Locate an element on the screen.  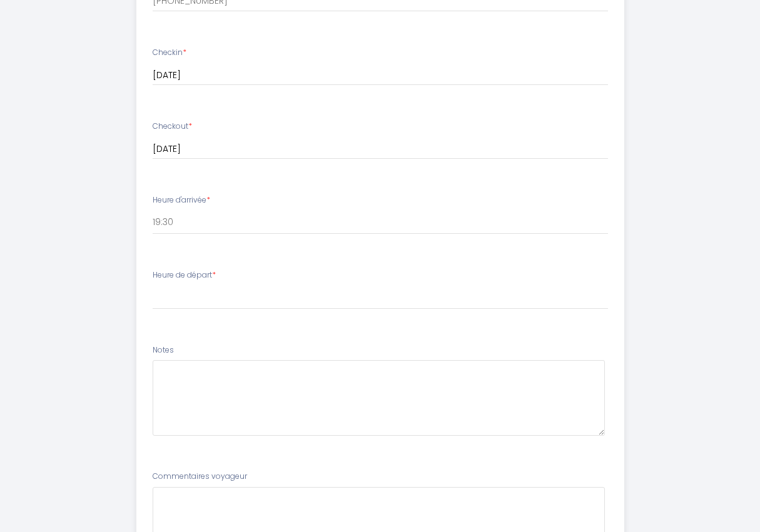
label: Checkin is located at coordinates (169, 52).